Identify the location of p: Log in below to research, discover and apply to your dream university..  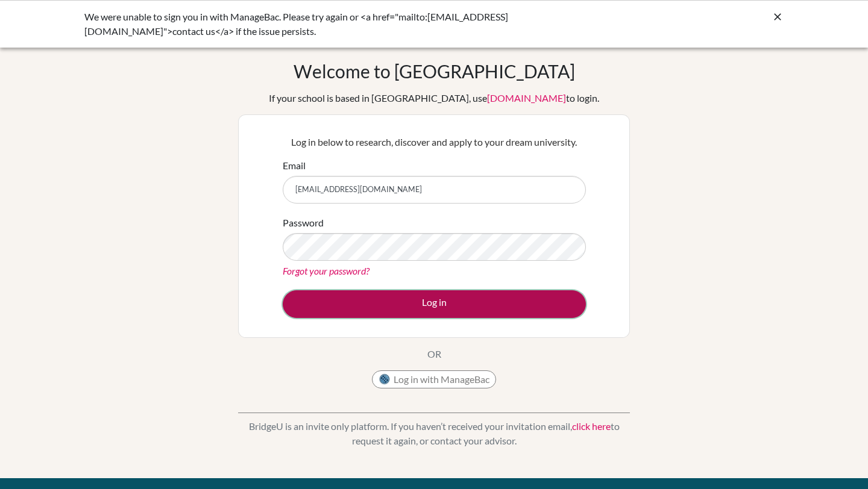
(434, 142).